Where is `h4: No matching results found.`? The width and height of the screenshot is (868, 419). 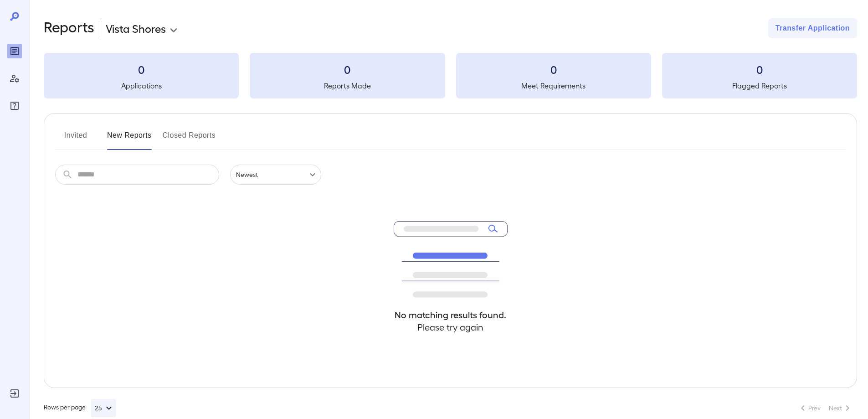 h4: No matching results found. is located at coordinates (450, 314).